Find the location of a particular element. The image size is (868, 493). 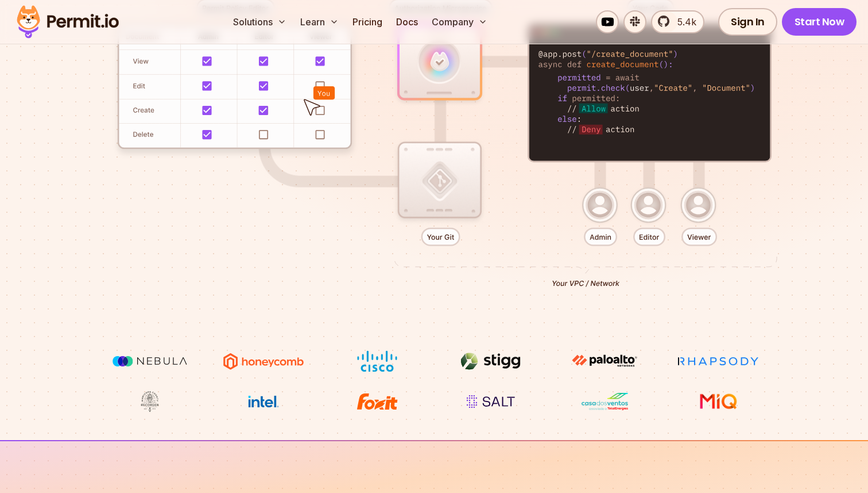

a: Docs is located at coordinates (408, 21).